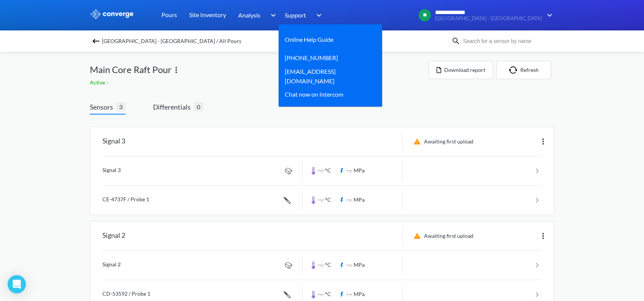  What do you see at coordinates (524, 70) in the screenshot?
I see `button: Refresh` at bounding box center [524, 70].